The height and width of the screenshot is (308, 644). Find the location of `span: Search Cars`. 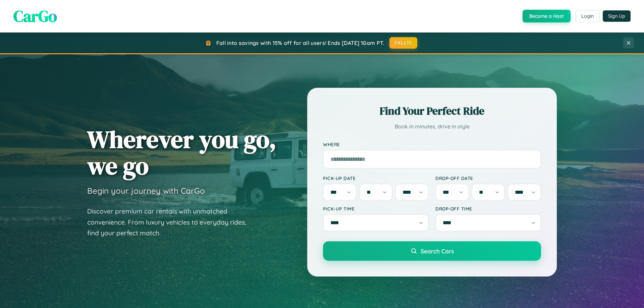

span: Search Cars is located at coordinates (437, 251).